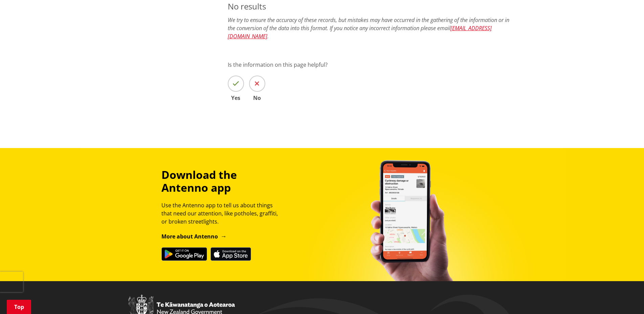 The width and height of the screenshot is (644, 314). I want to click on a: Top, so click(19, 307).